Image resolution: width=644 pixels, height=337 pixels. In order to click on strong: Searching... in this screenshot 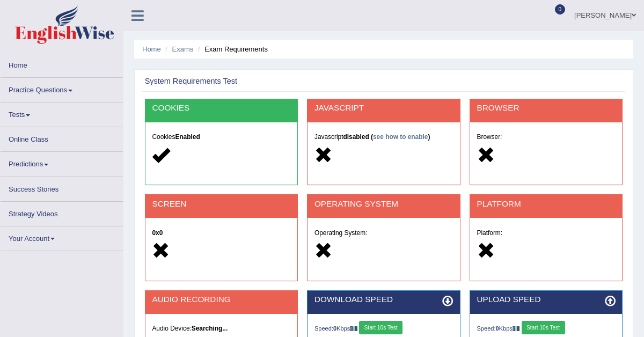, I will do `click(209, 328)`.